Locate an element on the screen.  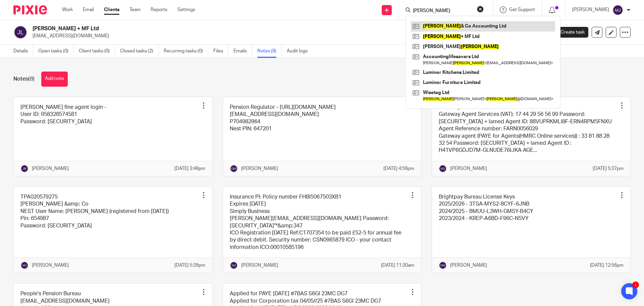
a: Details is located at coordinates (24, 51).